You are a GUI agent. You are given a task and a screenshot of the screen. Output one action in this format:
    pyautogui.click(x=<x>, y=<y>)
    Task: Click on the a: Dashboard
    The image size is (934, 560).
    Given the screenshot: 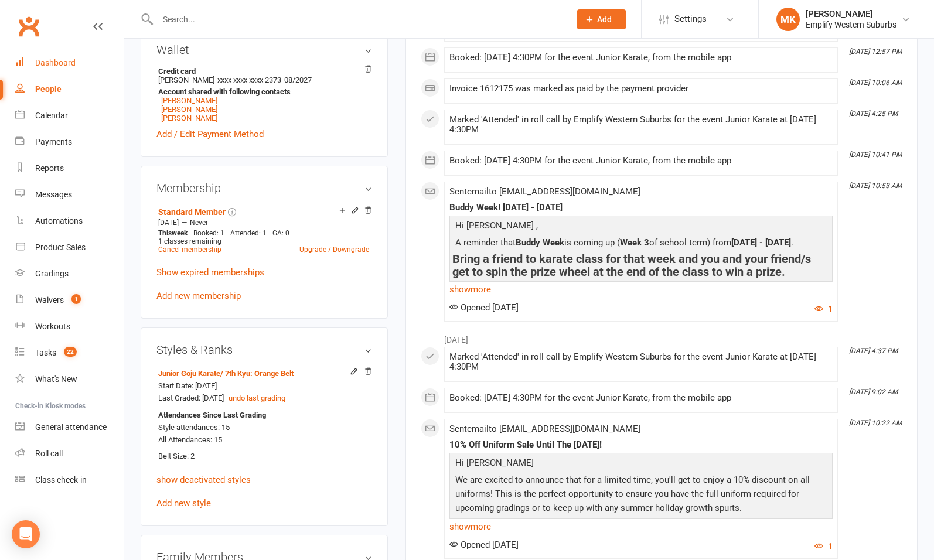 What is the action you would take?
    pyautogui.click(x=69, y=63)
    